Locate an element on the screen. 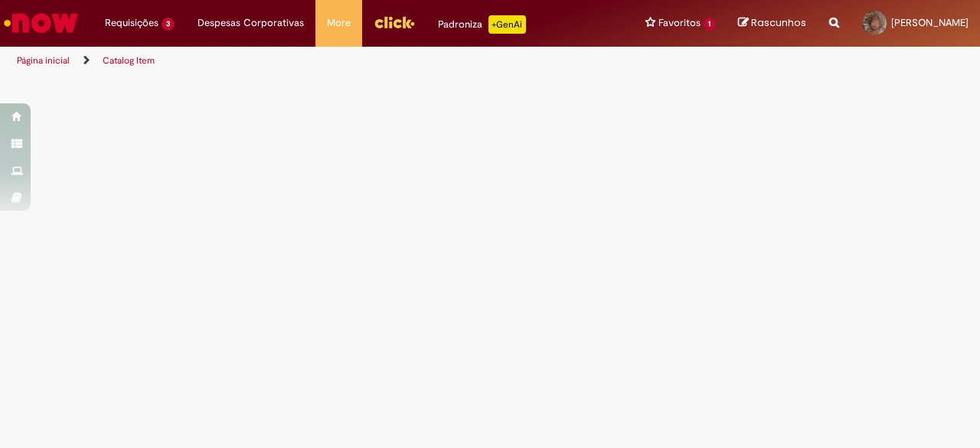 This screenshot has height=448, width=980. a: Página inicial is located at coordinates (43, 60).